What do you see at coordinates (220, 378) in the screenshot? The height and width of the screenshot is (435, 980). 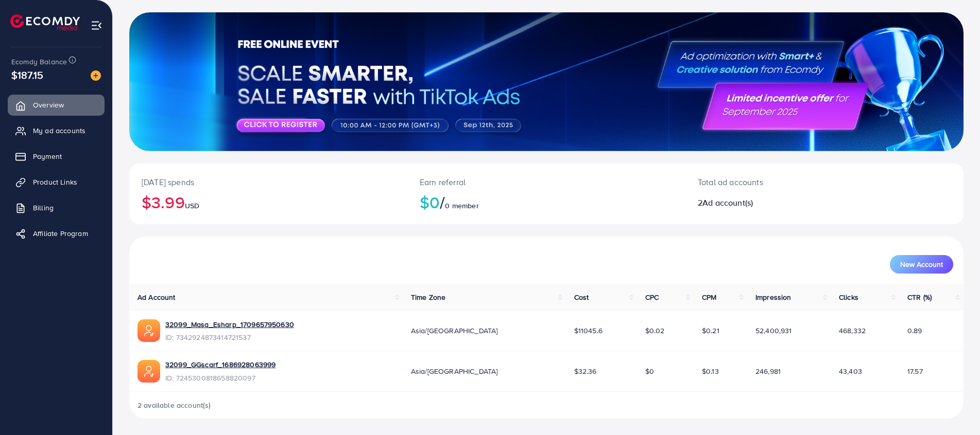 I see `span: ID: 7245300818658820097` at bounding box center [220, 378].